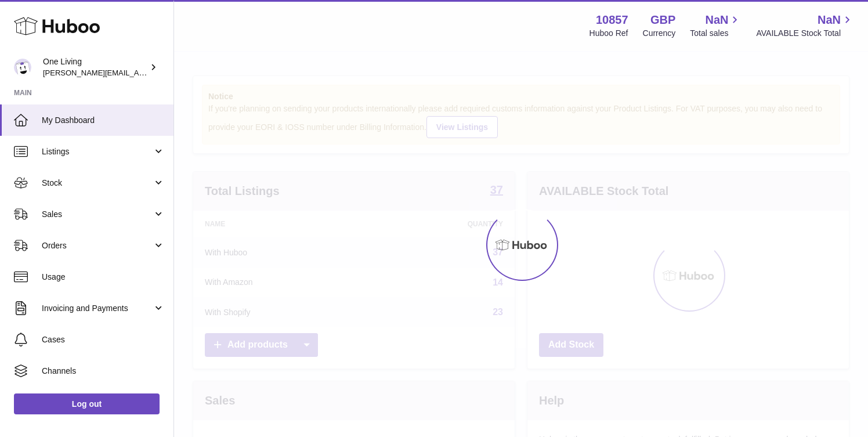 Image resolution: width=868 pixels, height=437 pixels. I want to click on div: Huboo Ref, so click(609, 33).